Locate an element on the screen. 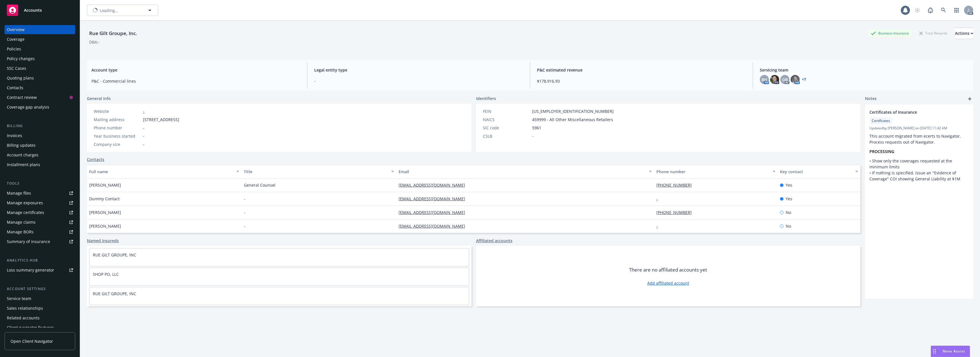 The image size is (980, 357). div: Coverage is located at coordinates (16, 39).